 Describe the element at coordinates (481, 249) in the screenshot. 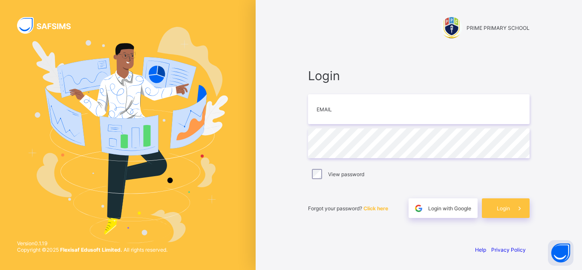

I see `a: Help` at that location.